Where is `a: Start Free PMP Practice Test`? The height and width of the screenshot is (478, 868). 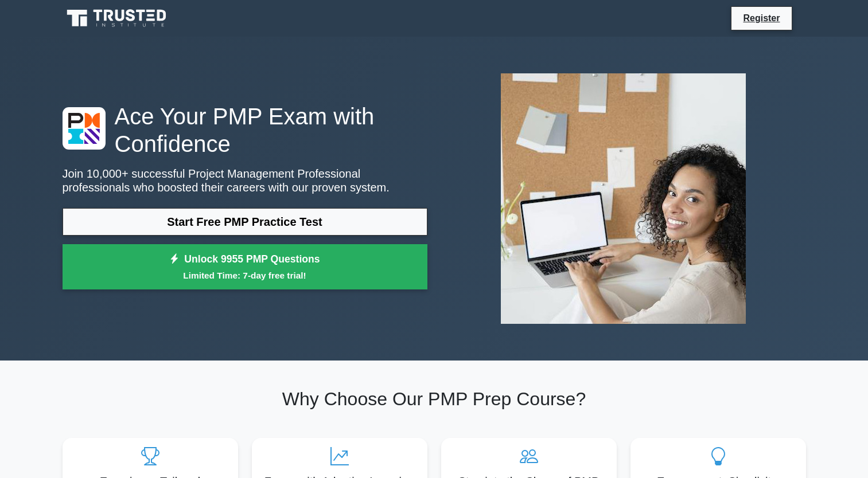
a: Start Free PMP Practice Test is located at coordinates (245, 222).